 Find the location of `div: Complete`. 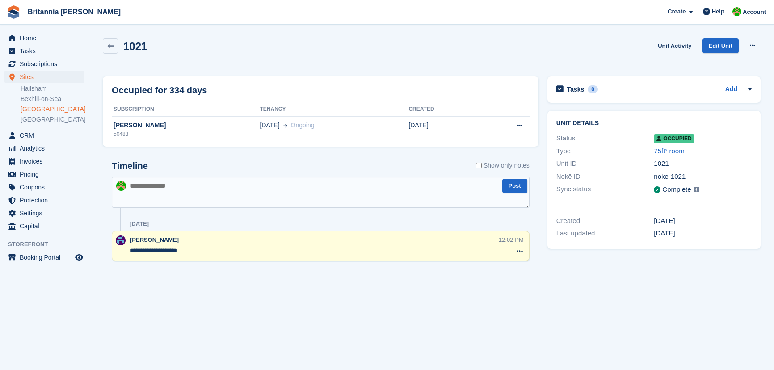

div: Complete is located at coordinates (676, 189).